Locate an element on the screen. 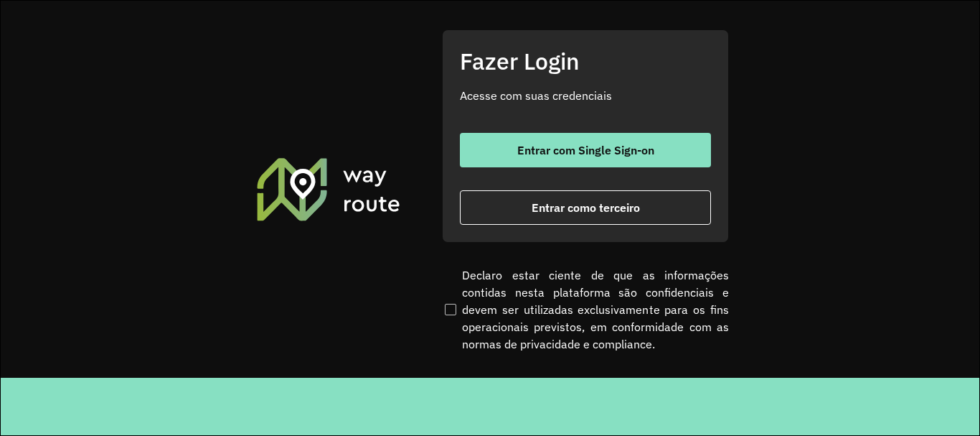 The height and width of the screenshot is (436, 980). label: Declaro estar ciente de que as informações contidas nesta plataforma são confidenciais e devem se... is located at coordinates (586, 310).